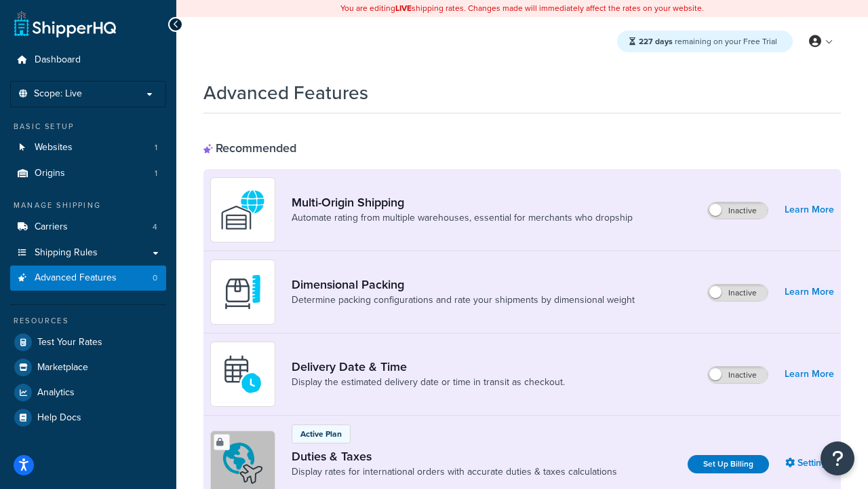  Describe the element at coordinates (88, 321) in the screenshot. I see `div: Resources` at that location.